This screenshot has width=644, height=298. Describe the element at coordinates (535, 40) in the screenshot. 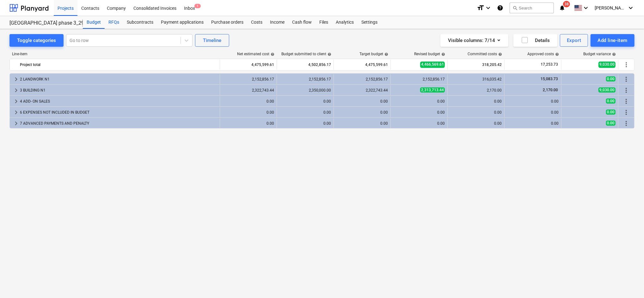

I see `button: Details` at that location.